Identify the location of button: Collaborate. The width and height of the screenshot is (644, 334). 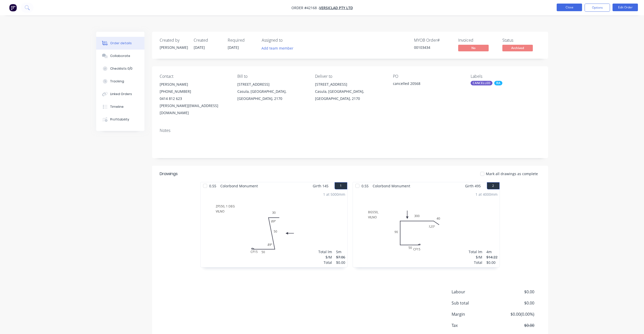
(120, 56).